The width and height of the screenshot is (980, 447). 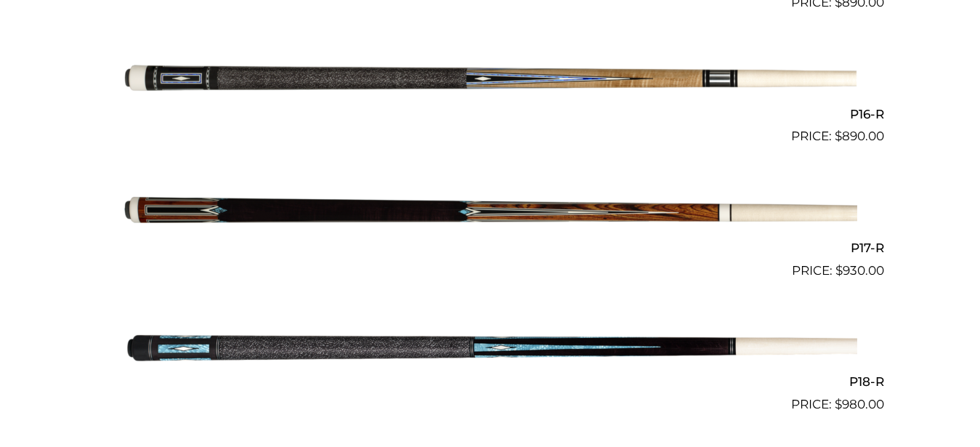 I want to click on img: P16-R, so click(x=490, y=79).